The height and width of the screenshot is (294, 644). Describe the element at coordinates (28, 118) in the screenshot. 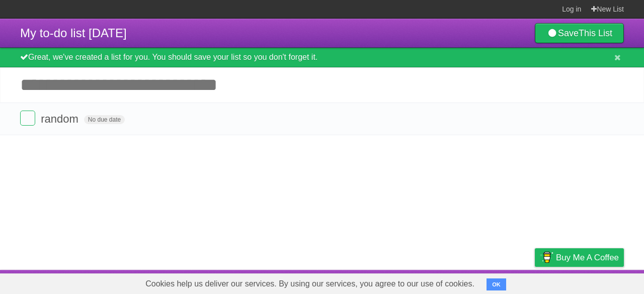

I see `label: Done` at that location.